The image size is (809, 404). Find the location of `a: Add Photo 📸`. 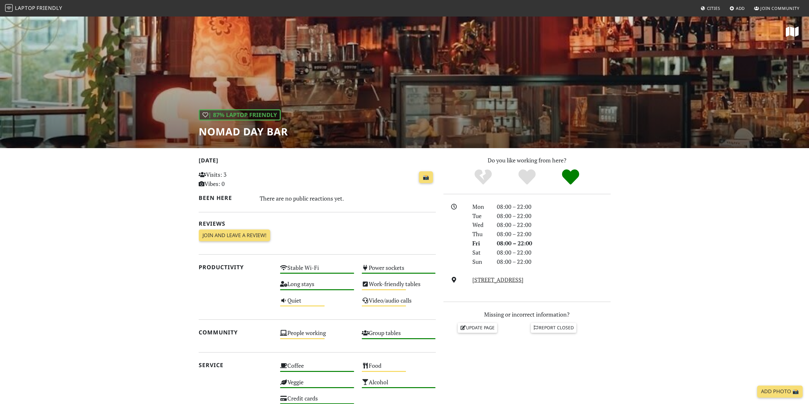

a: Add Photo 📸 is located at coordinates (780, 392).